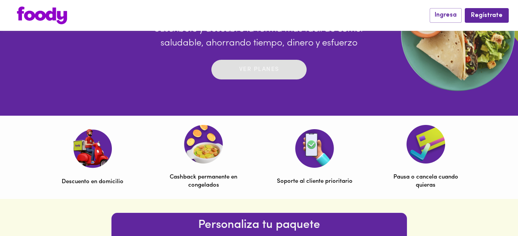 This screenshot has width=518, height=236. What do you see at coordinates (314, 181) in the screenshot?
I see `p: Soporte al cliente prioritario` at bounding box center [314, 181].